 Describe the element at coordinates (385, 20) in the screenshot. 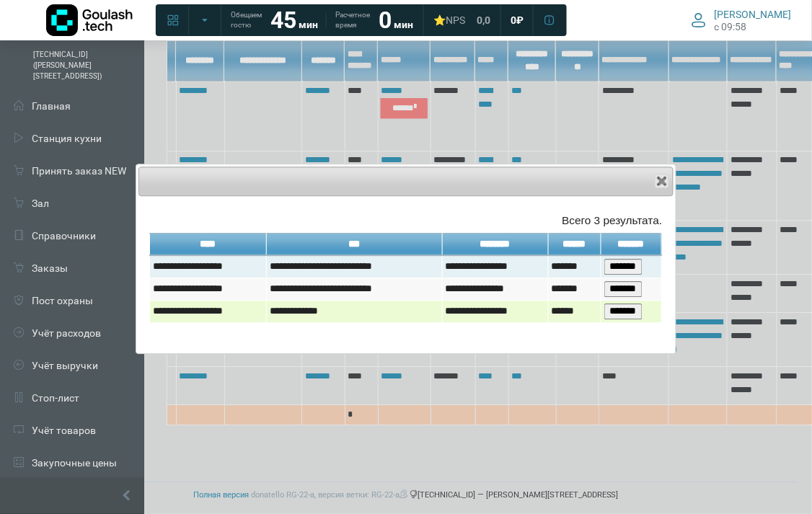

I see `strong: 0` at that location.